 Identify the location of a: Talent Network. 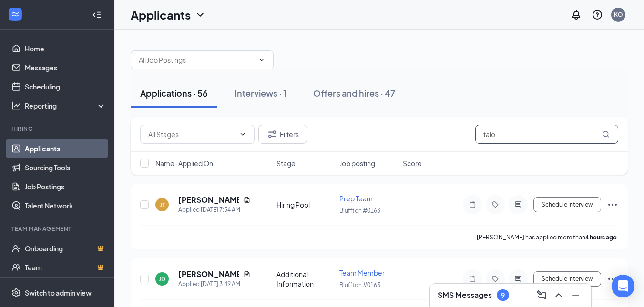
(65, 206).